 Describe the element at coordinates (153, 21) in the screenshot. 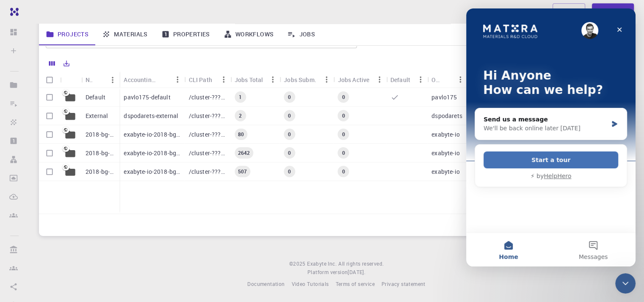

I see `div: Close` at that location.